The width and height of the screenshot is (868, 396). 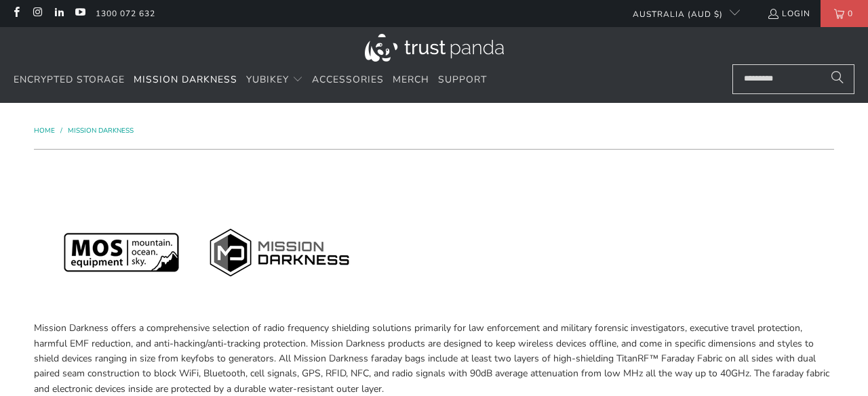 I want to click on span: Home, so click(x=44, y=131).